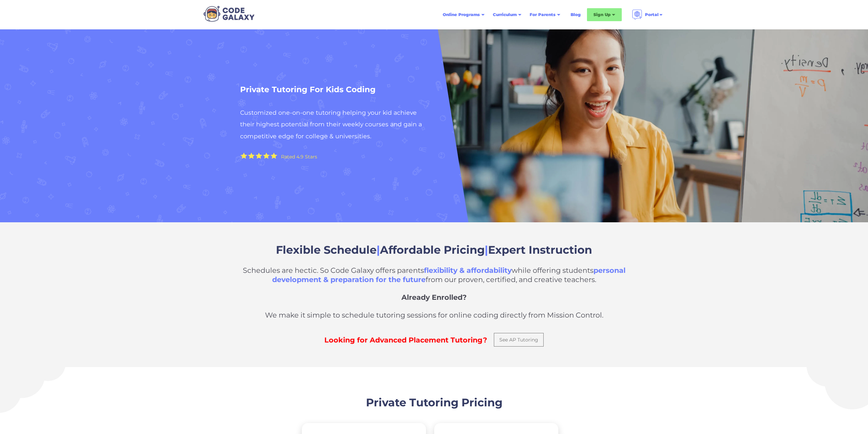 This screenshot has height=434, width=868. Describe the element at coordinates (505, 15) in the screenshot. I see `div: Curriculum` at that location.